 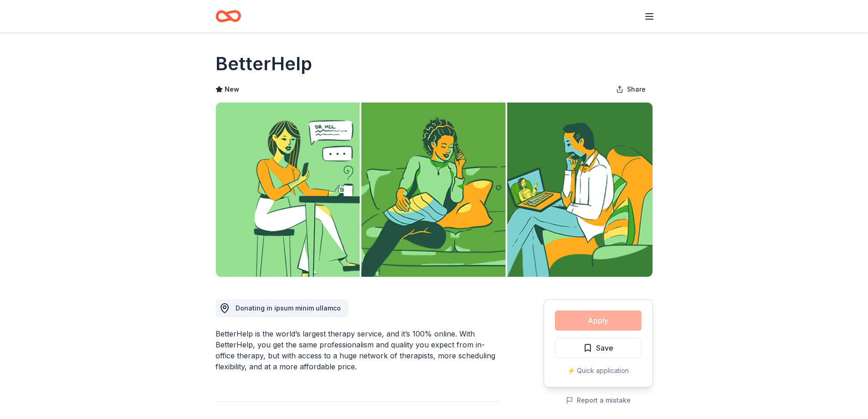 What do you see at coordinates (229, 16) in the screenshot?
I see `a: Home` at bounding box center [229, 16].